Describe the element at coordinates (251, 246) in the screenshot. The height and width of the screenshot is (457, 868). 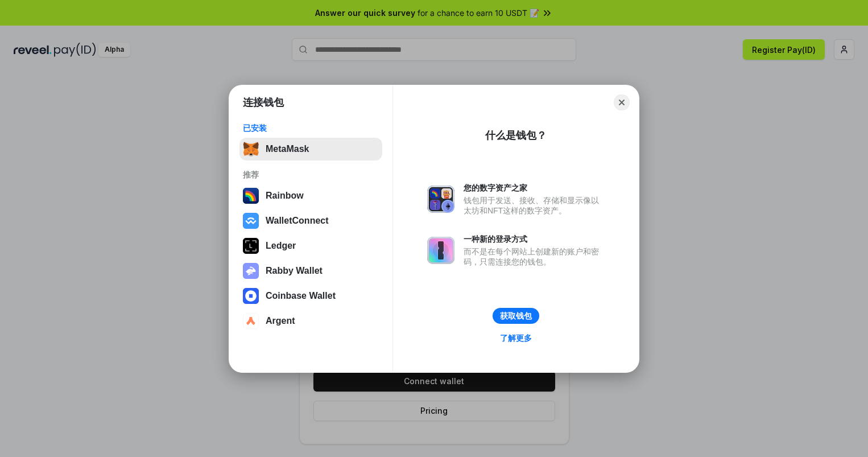
I see `img: svg+xml,%3Csvg%20xmlns%3D%22http%3A%2F%2Fwww.w3.org%2F2000%2Fsvg%22%20width%3D%2228%22%20height%3...` at that location.